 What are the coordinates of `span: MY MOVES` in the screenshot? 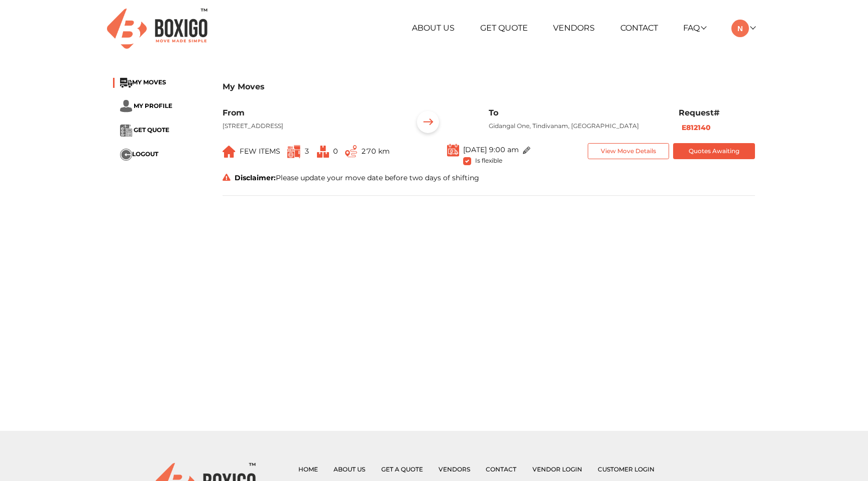 It's located at (149, 82).